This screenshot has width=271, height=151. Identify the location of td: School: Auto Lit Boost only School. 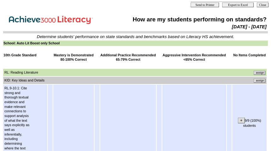
(136, 43).